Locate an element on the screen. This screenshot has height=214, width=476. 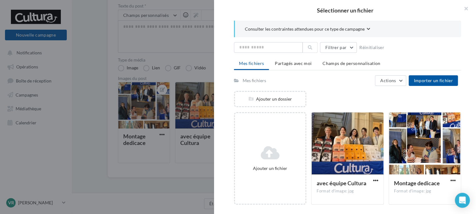
button: Actions is located at coordinates (391, 81).